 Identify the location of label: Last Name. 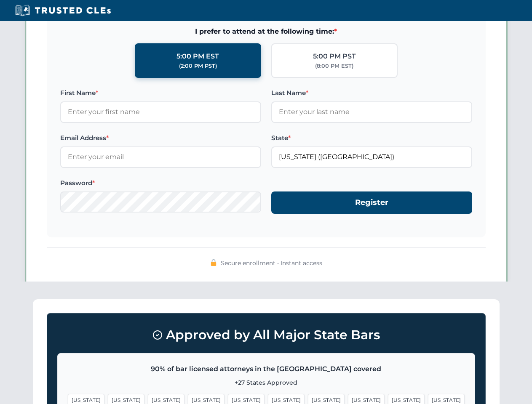
(371, 93).